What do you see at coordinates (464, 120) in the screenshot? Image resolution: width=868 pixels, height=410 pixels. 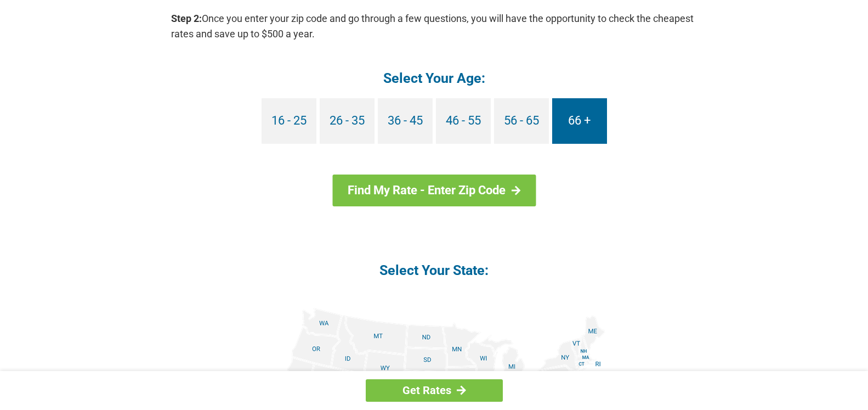 I see `a: 46 - 55` at bounding box center [464, 120].